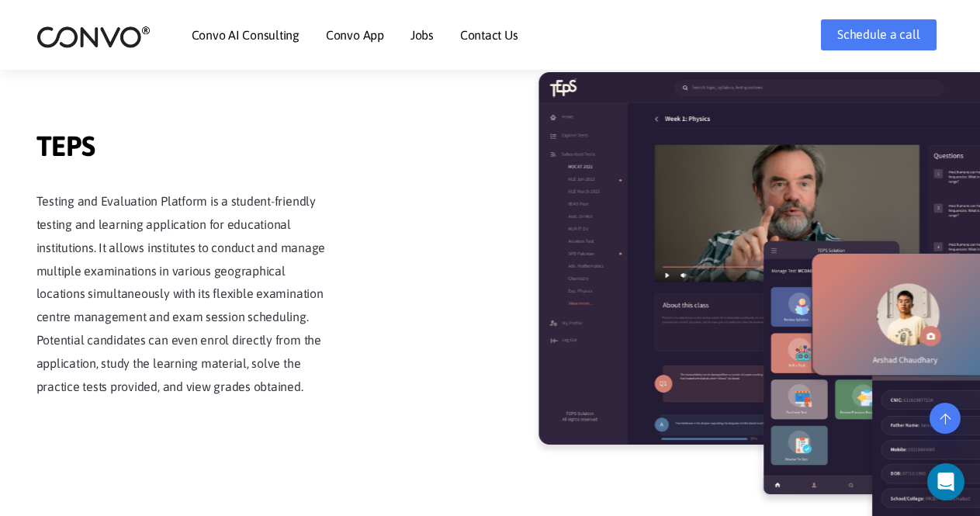 The image size is (980, 516). Describe the element at coordinates (946, 482) in the screenshot. I see `div: Open Intercom Messenger` at that location.